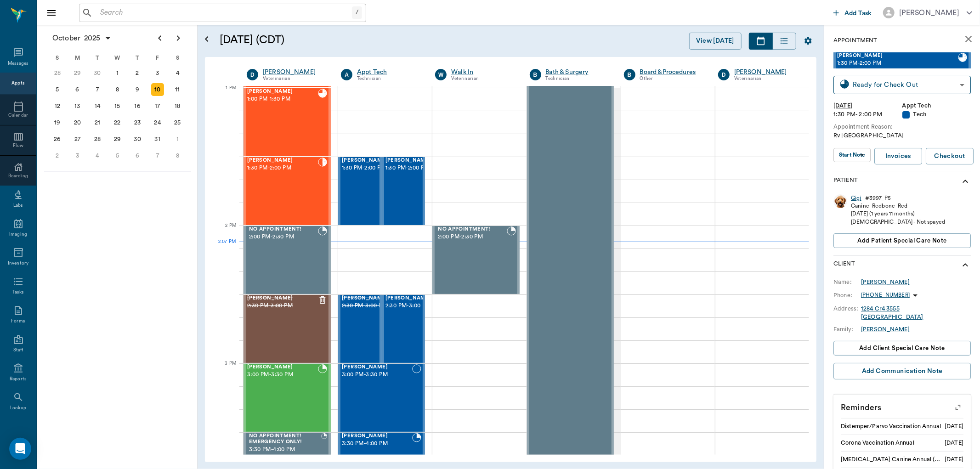 The image size is (980, 469). Describe the element at coordinates (158, 106) in the screenshot. I see `div: Friday, October 17, 2025` at that location.